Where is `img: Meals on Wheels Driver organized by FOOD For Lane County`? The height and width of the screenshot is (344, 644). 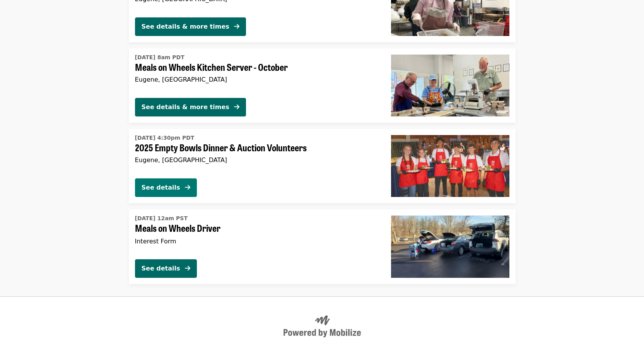
img: Meals on Wheels Driver organized by FOOD For Lane County is located at coordinates (450, 247).